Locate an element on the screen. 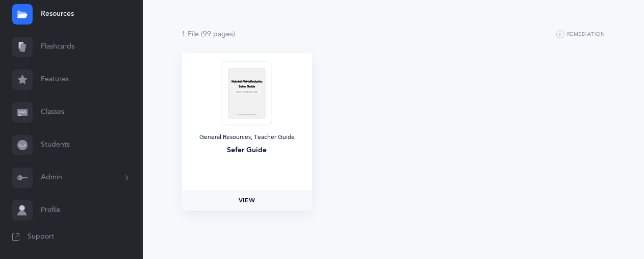 The width and height of the screenshot is (644, 259). span: (99 page ) is located at coordinates (218, 34).